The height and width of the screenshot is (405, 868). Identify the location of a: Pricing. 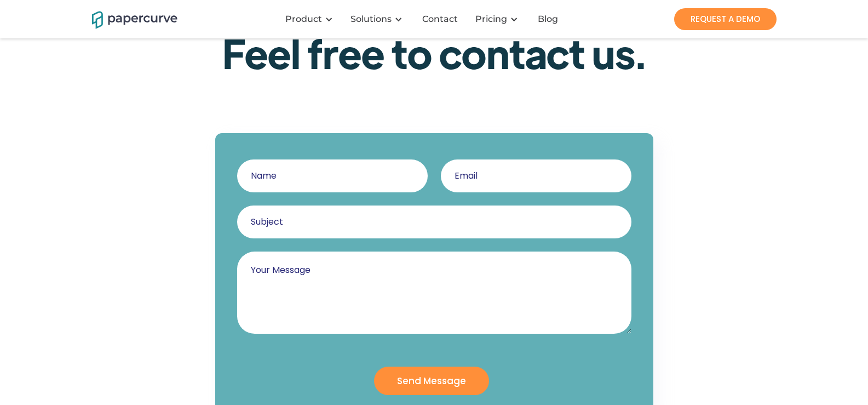
(491, 19).